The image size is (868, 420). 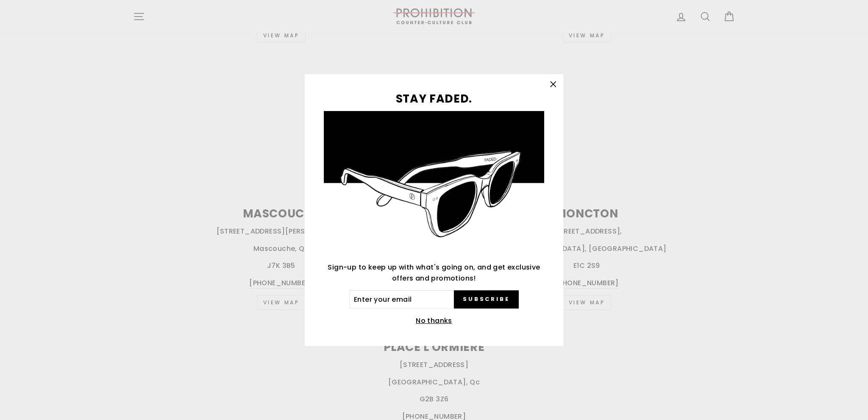 I want to click on h3: STAY FADED., so click(x=434, y=99).